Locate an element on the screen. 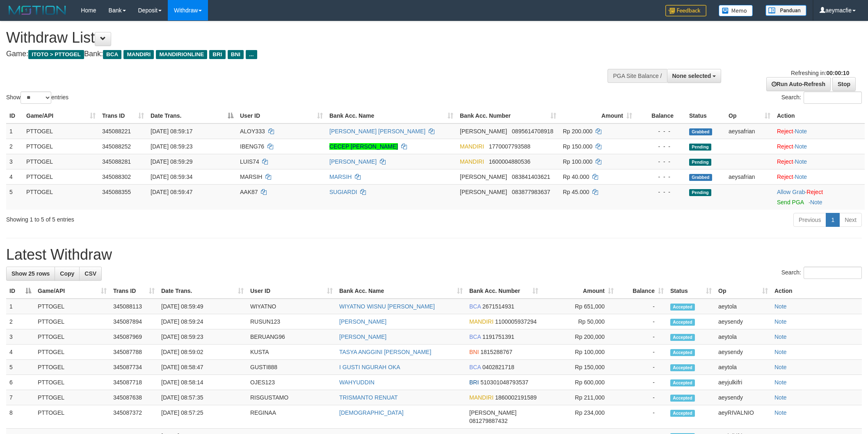 Image resolution: width=868 pixels, height=434 pixels. td: REGINAA is located at coordinates (291, 416).